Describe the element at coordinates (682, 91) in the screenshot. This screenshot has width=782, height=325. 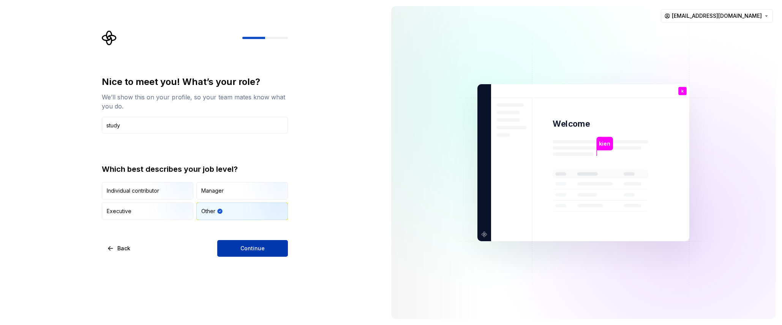
I see `p: k` at that location.